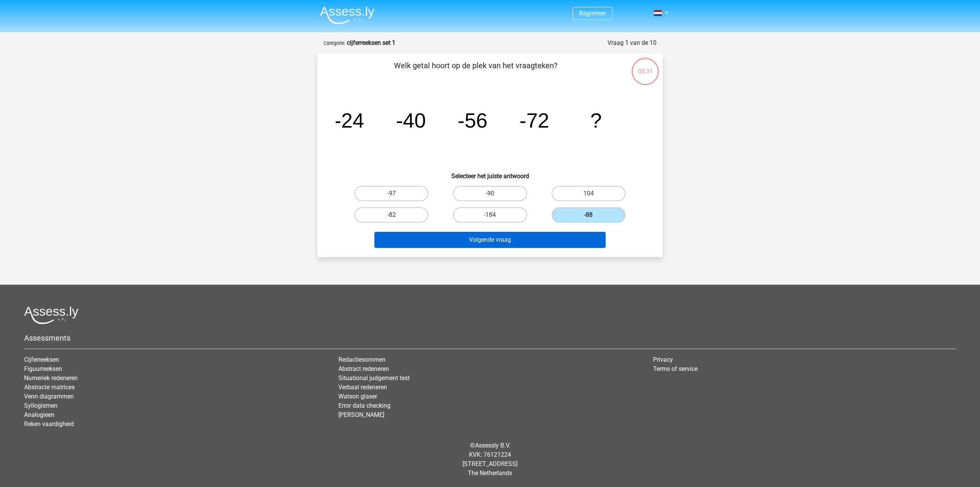 The height and width of the screenshot is (487, 980). Describe the element at coordinates (490, 338) in the screenshot. I see `h5: Assessments` at that location.